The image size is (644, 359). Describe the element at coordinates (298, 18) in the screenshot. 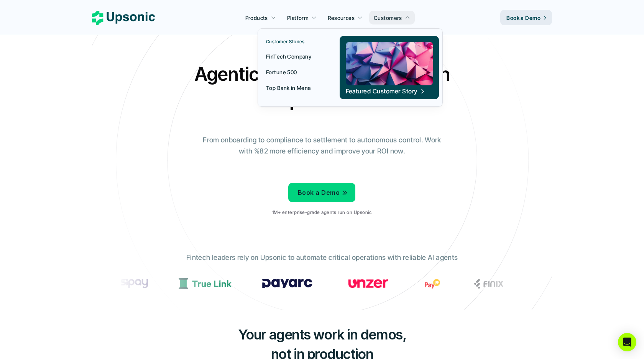

I see `p: Platform` at that location.